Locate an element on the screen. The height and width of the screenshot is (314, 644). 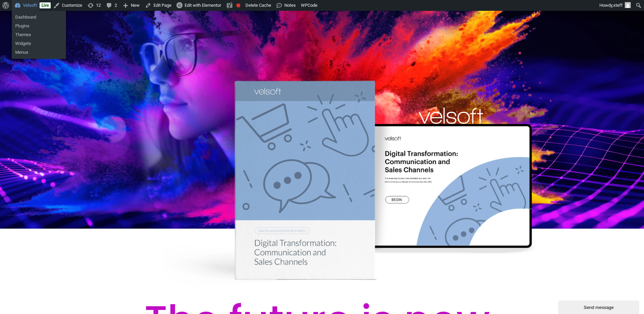
span: steff is located at coordinates (618, 5).